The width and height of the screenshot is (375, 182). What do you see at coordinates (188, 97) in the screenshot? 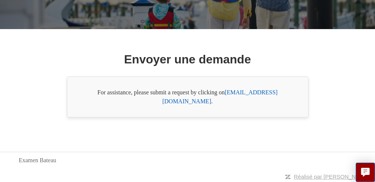
I see `div: For assistance, please submit a request by clicking on .` at bounding box center [188, 97].